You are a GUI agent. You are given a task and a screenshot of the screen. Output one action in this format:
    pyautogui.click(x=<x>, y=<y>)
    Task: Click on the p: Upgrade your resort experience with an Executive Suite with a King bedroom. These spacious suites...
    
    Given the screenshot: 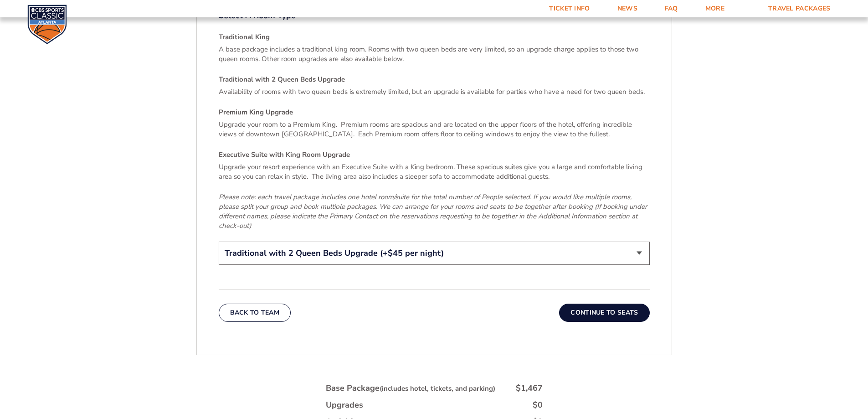 What is the action you would take?
    pyautogui.click(x=434, y=172)
    